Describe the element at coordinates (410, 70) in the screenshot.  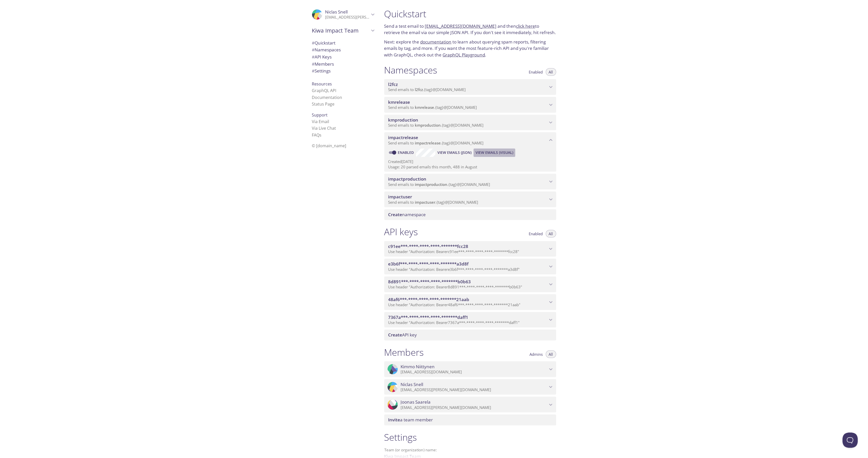
I see `h1: Namespaces` at that location.